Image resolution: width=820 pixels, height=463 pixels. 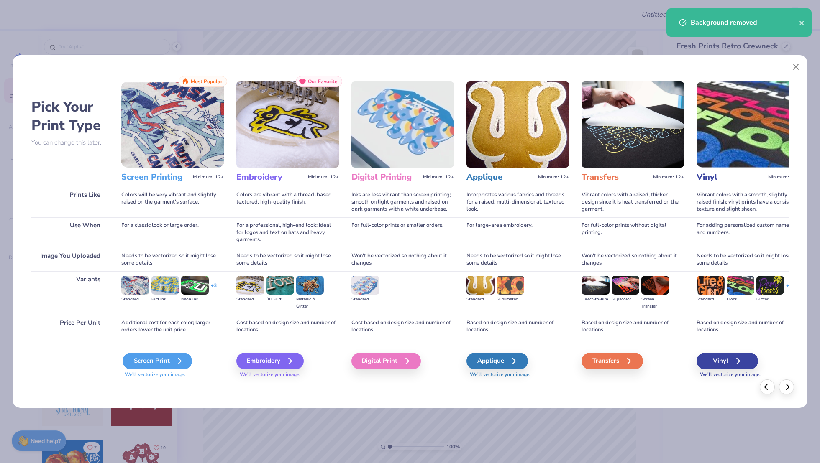 I want to click on div: Use When, so click(x=70, y=233).